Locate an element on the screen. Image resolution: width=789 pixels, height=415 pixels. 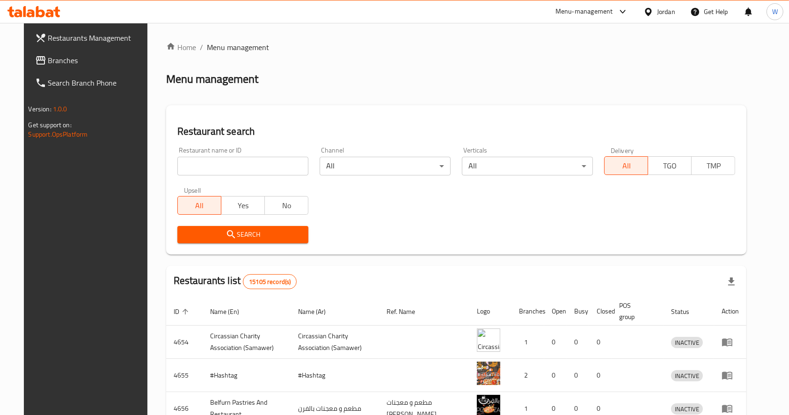
span: W is located at coordinates (775, 12).